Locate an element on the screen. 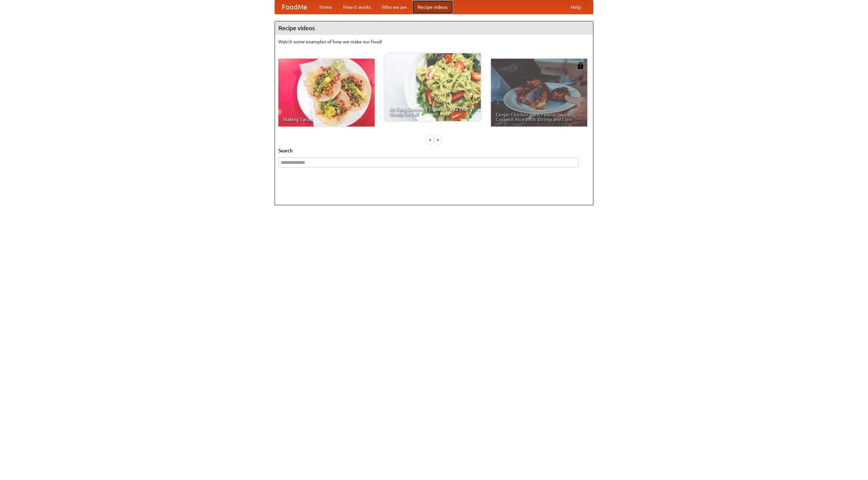  a: Who we are is located at coordinates (394, 7).